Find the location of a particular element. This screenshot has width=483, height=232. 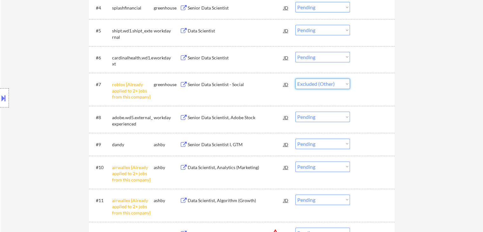

div: Senior Data Scientist I, GTM is located at coordinates (236, 144).